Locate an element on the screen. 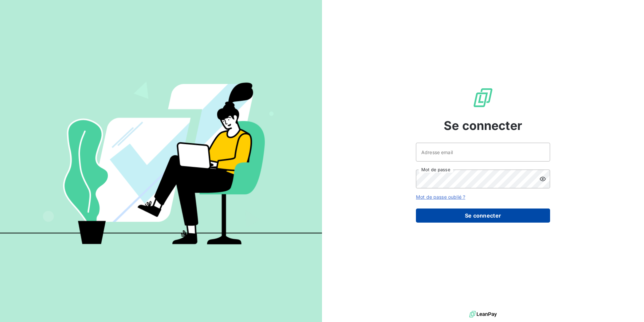  span: Se connecter is located at coordinates (483, 126).